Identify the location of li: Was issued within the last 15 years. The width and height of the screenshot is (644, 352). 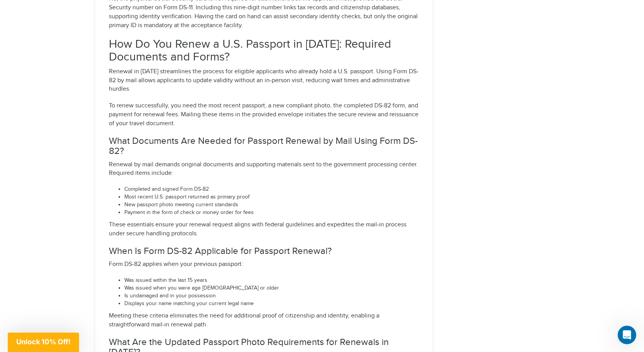
(272, 280).